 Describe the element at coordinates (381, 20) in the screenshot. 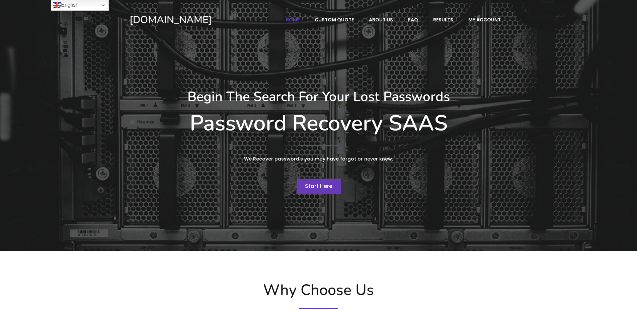

I see `a: About Us` at that location.